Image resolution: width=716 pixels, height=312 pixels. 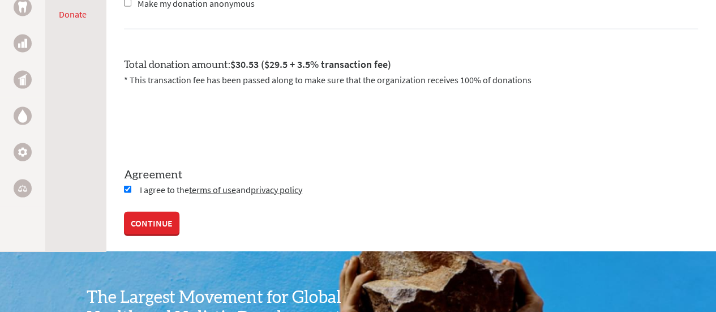 What do you see at coordinates (23, 189) in the screenshot?
I see `div: Legal Empowerment` at bounding box center [23, 189].